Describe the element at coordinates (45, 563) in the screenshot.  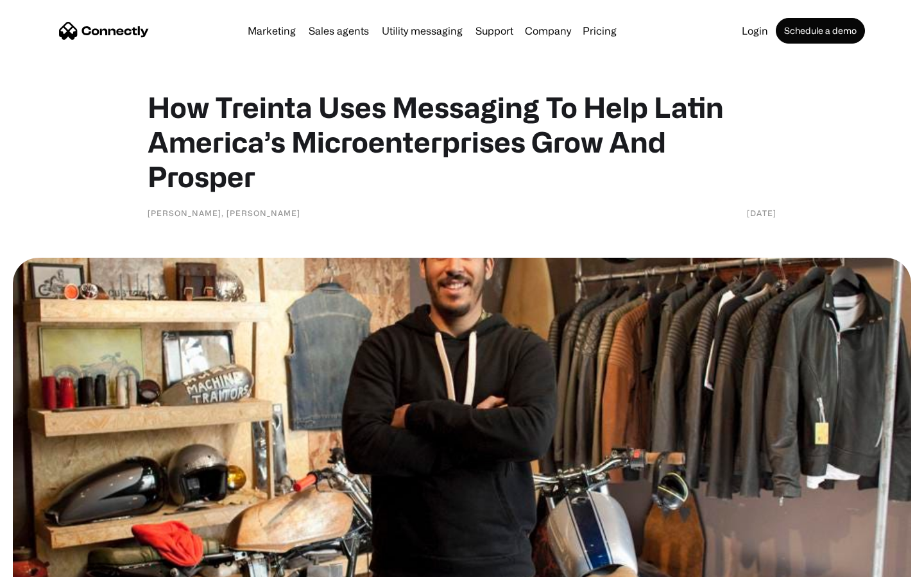
I see `aside: Language selected: English` at that location.